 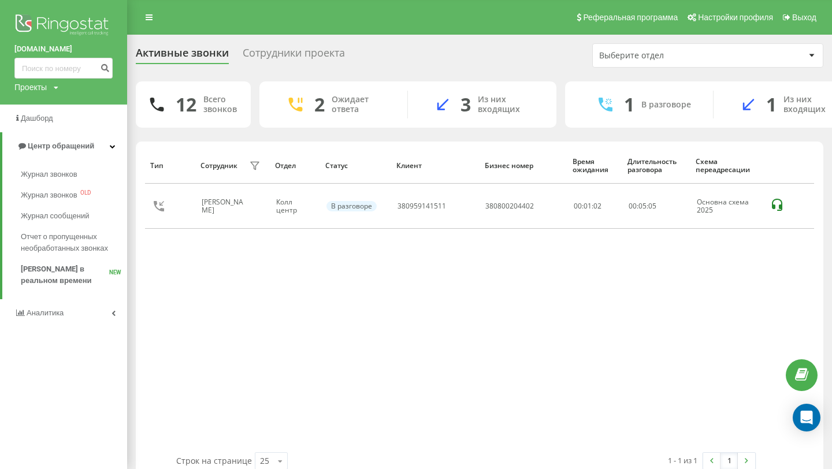 I want to click on img: Ringostat logo, so click(x=64, y=26).